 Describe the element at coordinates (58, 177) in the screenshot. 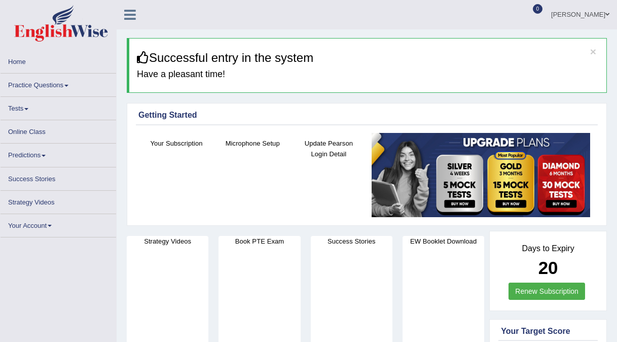

I see `a: Success Stories` at that location.